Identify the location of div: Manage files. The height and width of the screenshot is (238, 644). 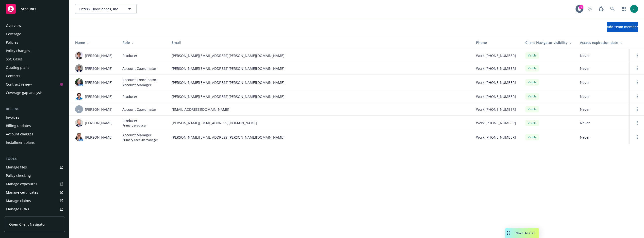
(16, 167).